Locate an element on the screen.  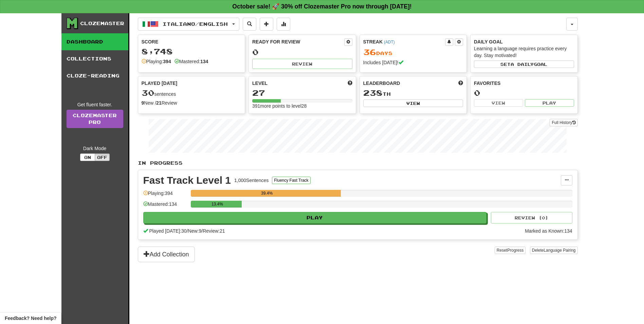
div: th is located at coordinates (413, 93).